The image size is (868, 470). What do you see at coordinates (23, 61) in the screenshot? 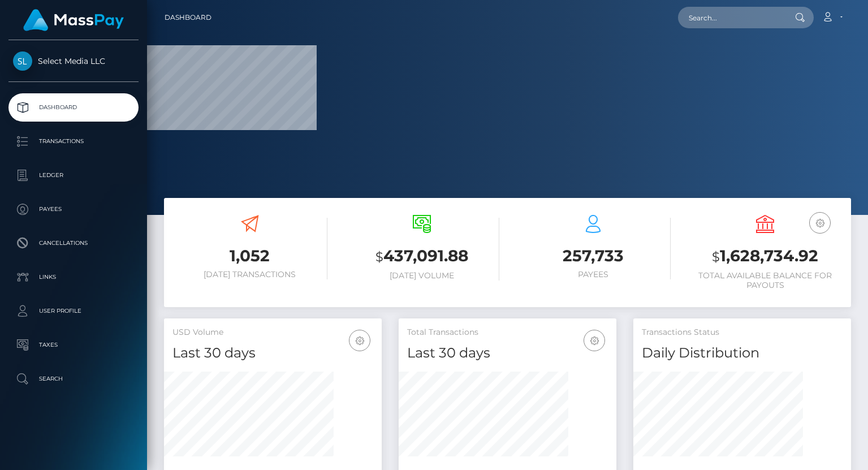
I see `img: Select Media LLC` at bounding box center [23, 61].